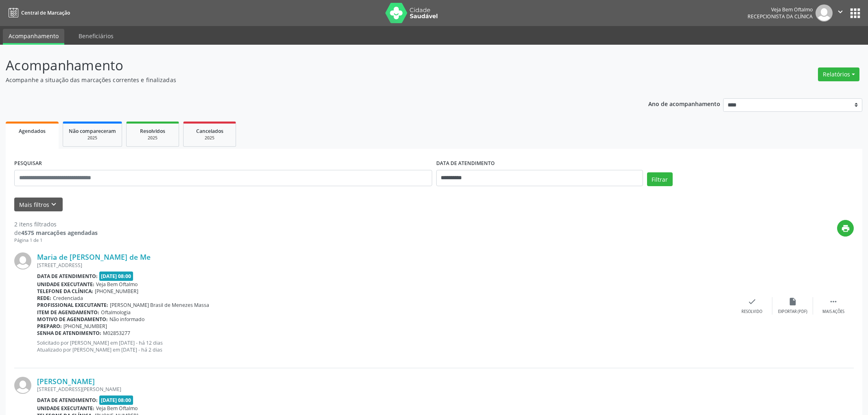 Image resolution: width=868 pixels, height=415 pixels. I want to click on b: Motivo de agendamento:, so click(73, 319).